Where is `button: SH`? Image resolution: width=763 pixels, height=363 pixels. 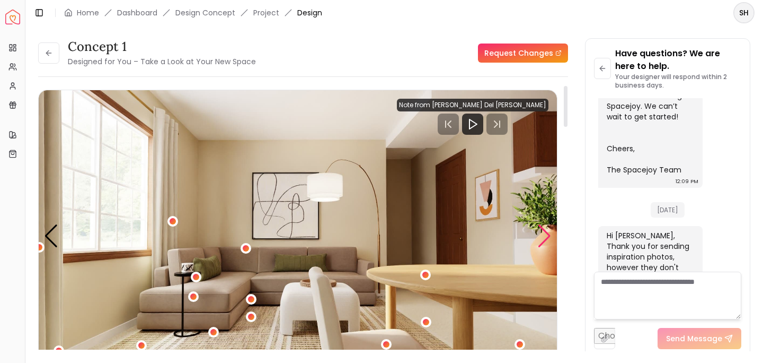
button: SH is located at coordinates (744, 13).